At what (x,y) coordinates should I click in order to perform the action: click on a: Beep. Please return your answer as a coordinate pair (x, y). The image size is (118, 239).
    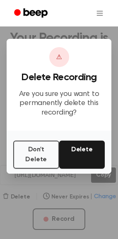
    Looking at the image, I should click on (31, 13).